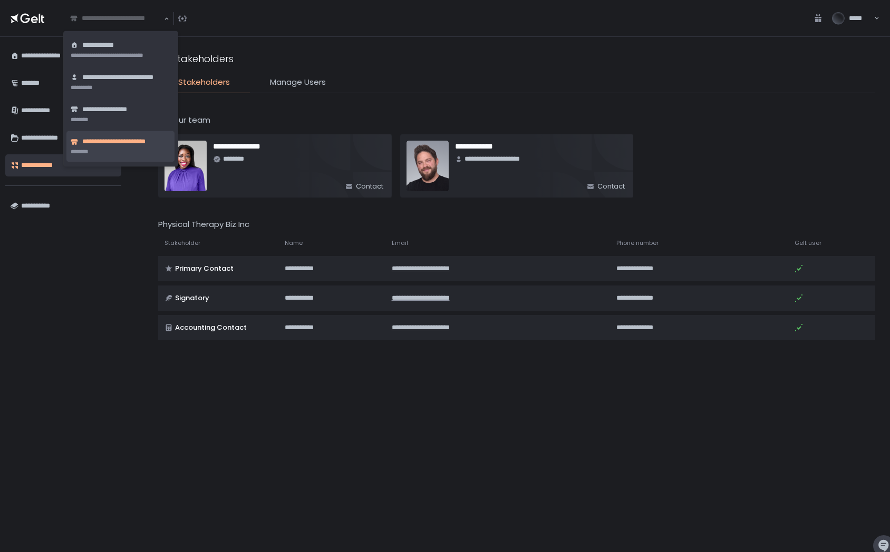 Image resolution: width=890 pixels, height=552 pixels. Describe the element at coordinates (294, 243) in the screenshot. I see `span: Name` at that location.